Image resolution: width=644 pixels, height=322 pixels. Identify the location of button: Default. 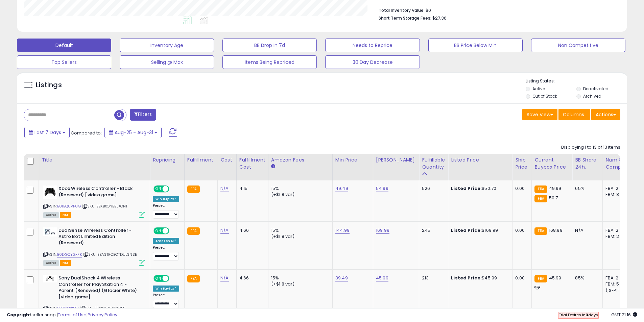
(64, 45).